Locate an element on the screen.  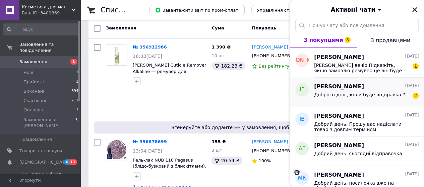
span: Активні чати is located at coordinates (353, 10).